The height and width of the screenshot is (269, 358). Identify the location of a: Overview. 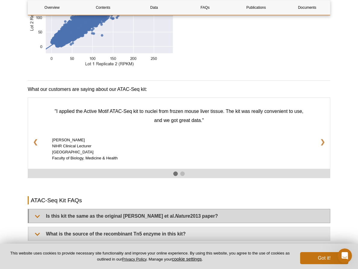
(52, 8).